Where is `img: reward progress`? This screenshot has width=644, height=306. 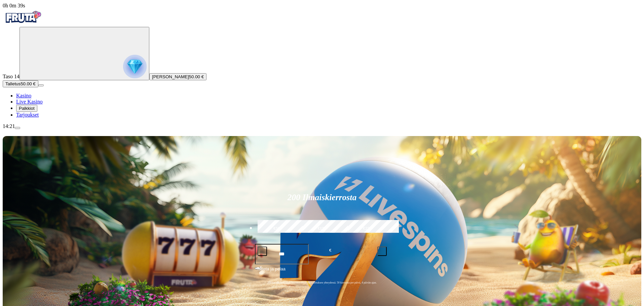 img: reward progress is located at coordinates (135, 67).